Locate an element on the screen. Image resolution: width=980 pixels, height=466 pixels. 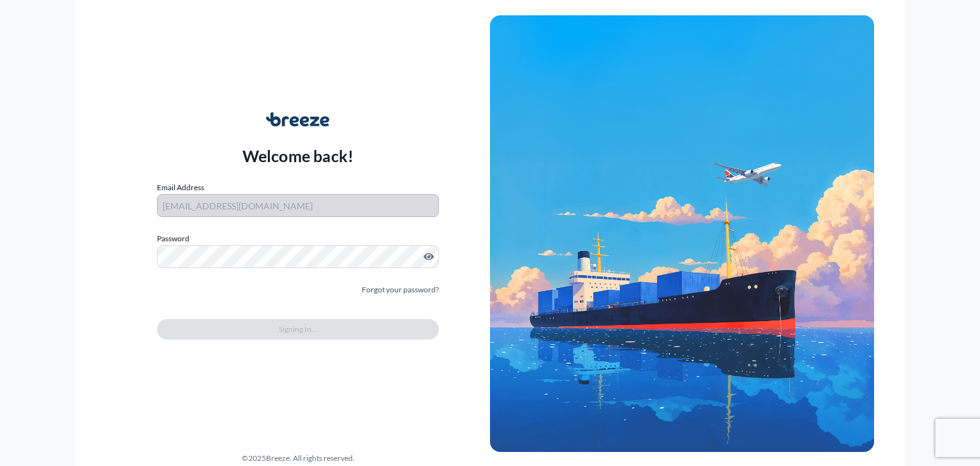
div: © 2025 Breeze. All rights reserved. is located at coordinates (298, 459).